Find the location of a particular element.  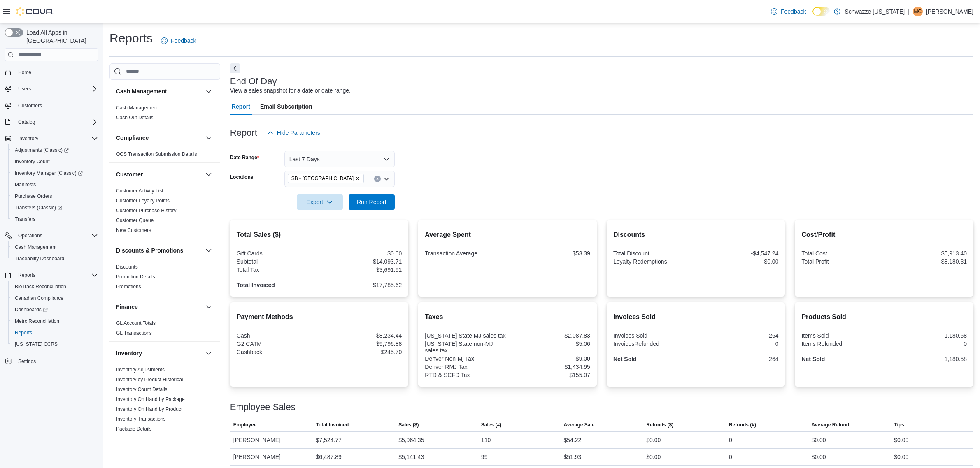

div: $3,691.91 is located at coordinates (361, 269).